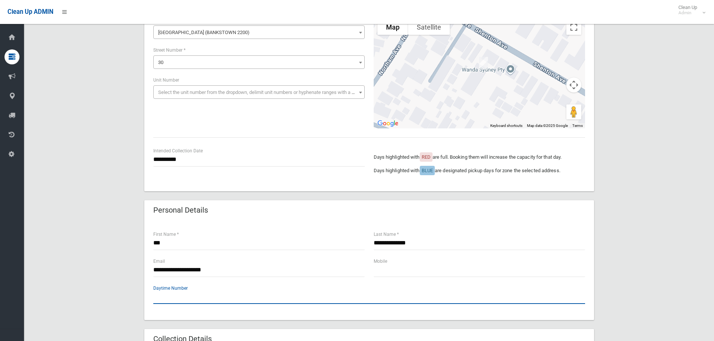 This screenshot has width=714, height=341. I want to click on button: Toggle fullscreen view, so click(573, 27).